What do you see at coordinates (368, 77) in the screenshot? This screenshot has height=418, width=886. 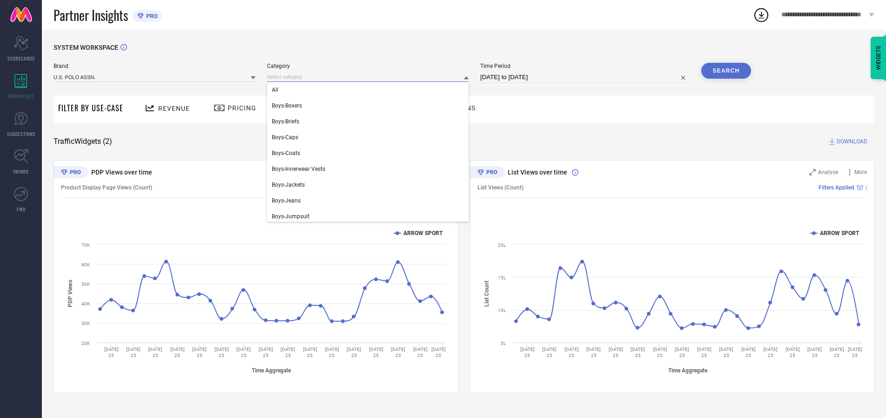 I see `input: Select category` at bounding box center [368, 77].